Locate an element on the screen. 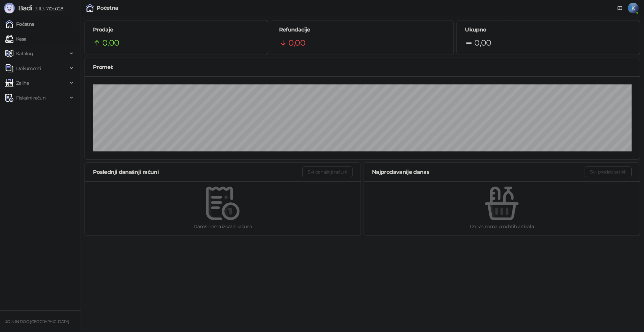 The height and width of the screenshot is (332, 644). div: Početna is located at coordinates (107, 8).